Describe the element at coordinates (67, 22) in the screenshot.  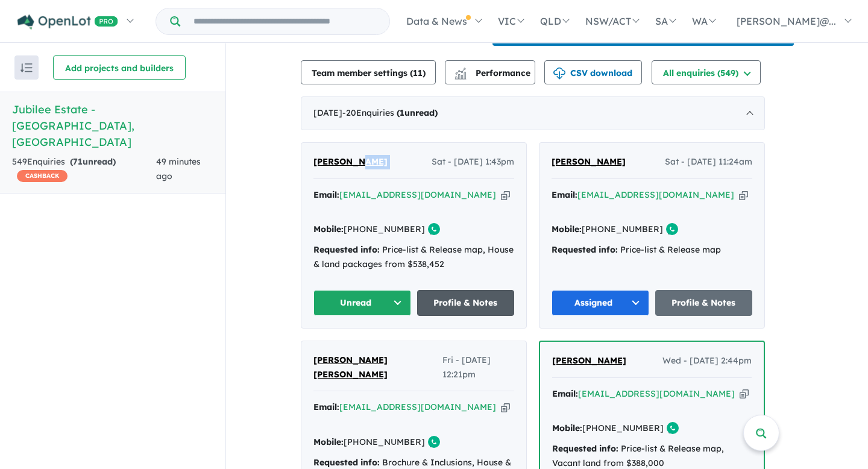
I see `img: Openlot PRO Logo White` at that location.